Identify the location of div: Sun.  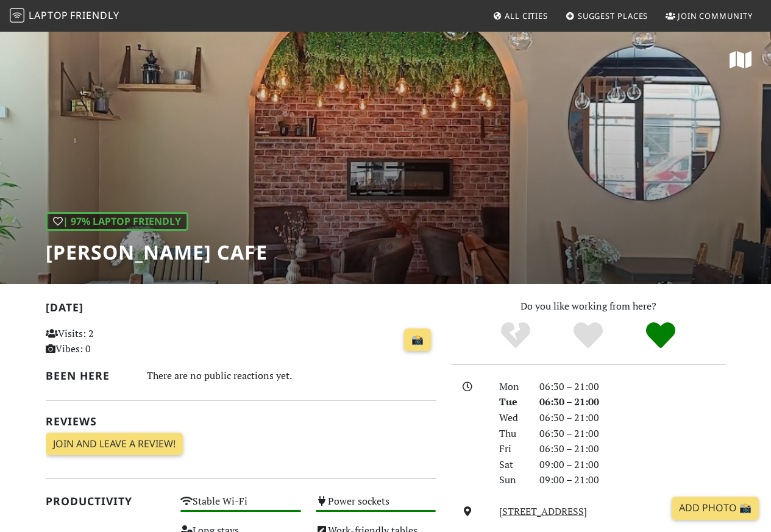
(512, 480).